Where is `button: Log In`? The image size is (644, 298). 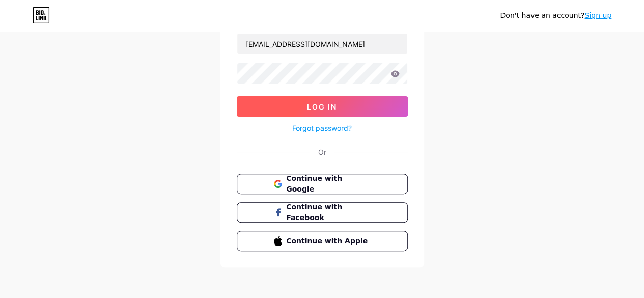
button: Log In is located at coordinates (322, 106).